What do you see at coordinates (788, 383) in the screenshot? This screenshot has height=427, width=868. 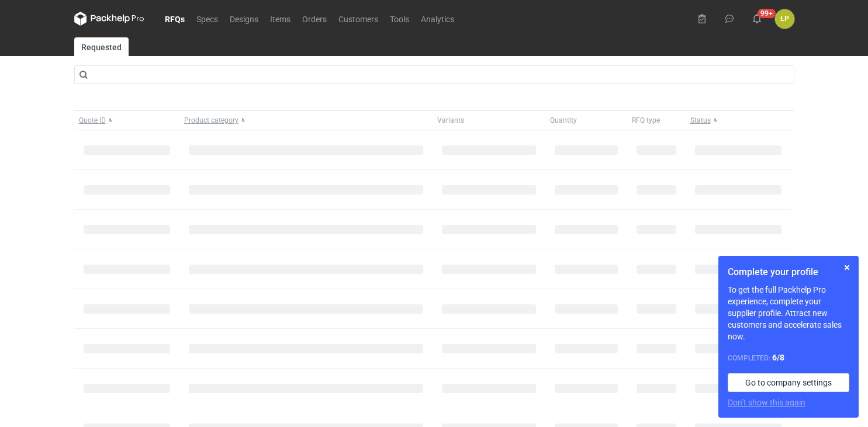 I see `a: Go to company settings` at bounding box center [788, 383].